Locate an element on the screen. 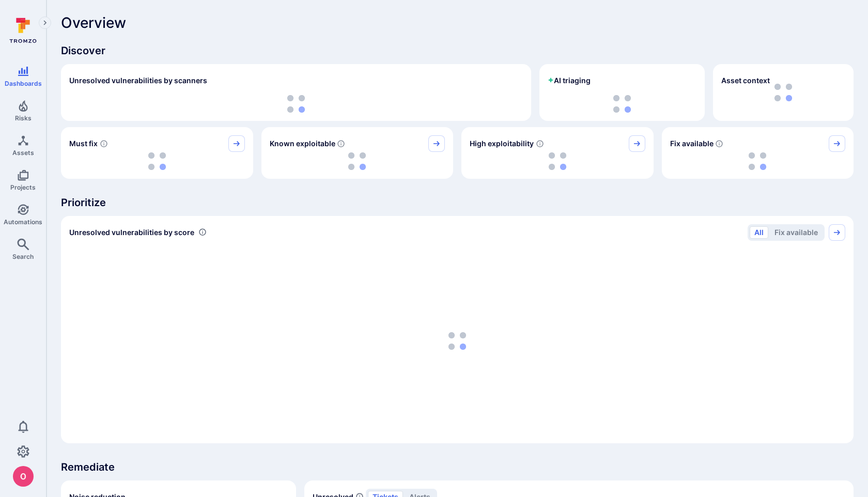  span: Asset context is located at coordinates (745, 81).